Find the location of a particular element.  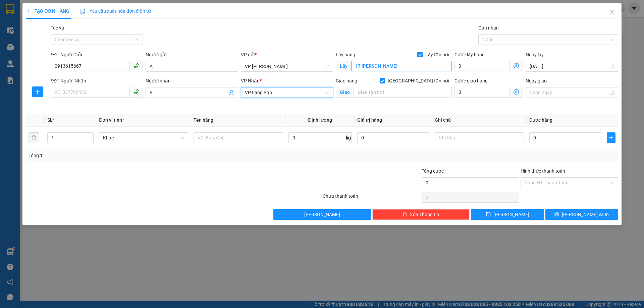

span: Lấy tận nơi is located at coordinates (437, 55).